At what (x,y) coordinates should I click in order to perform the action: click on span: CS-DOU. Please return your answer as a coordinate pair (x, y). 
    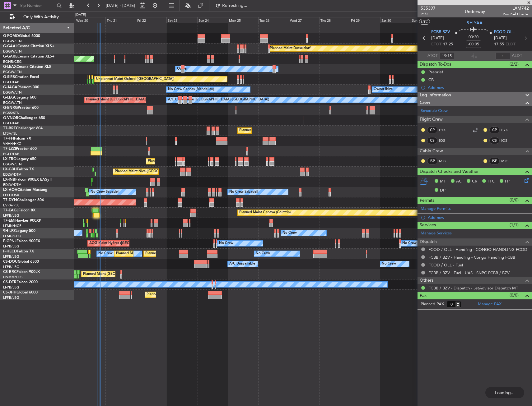
    Looking at the image, I should click on (10, 262).